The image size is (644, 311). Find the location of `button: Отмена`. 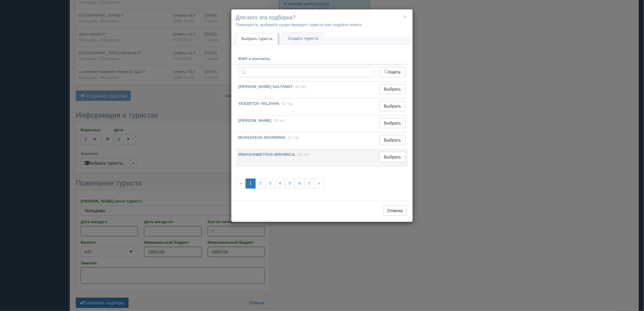

button: Отмена is located at coordinates (395, 211).